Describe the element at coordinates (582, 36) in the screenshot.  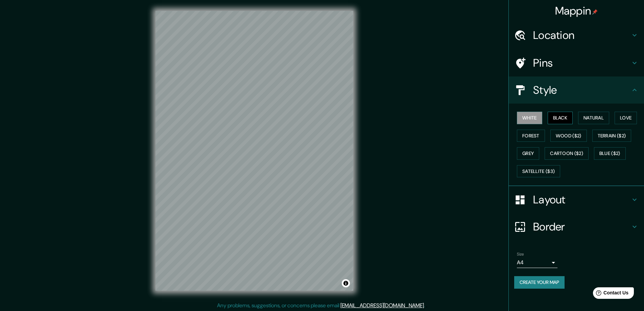
I see `h4: Location` at that location.